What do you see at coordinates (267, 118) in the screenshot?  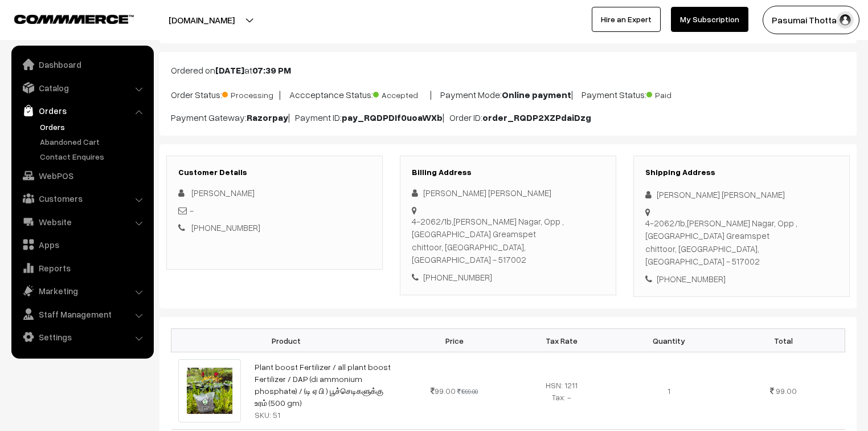 I see `b: Razorpay` at bounding box center [267, 118].